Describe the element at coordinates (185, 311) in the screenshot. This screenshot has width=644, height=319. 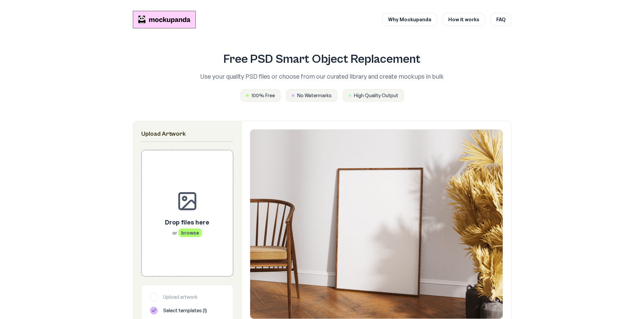
I see `span: Select templates ( 1 )` at that location.